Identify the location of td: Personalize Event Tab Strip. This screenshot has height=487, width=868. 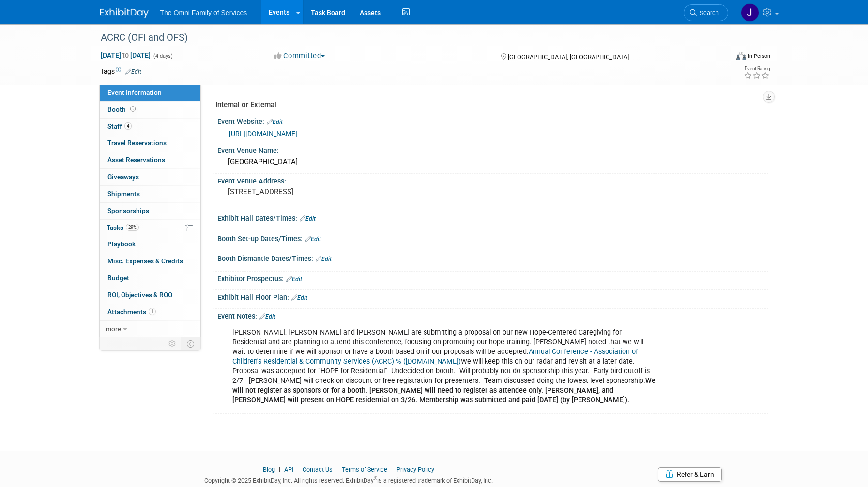
(172, 344).